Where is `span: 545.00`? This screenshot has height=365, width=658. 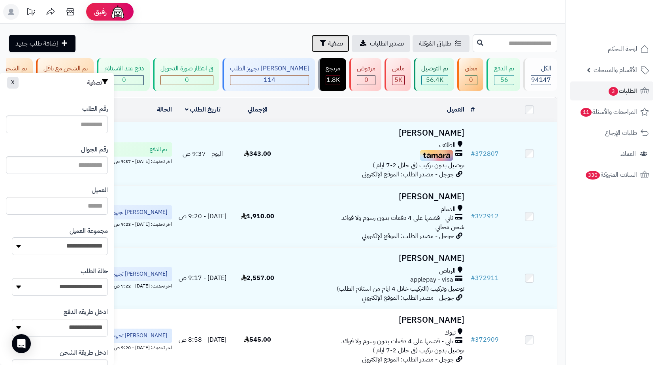 span: 545.00 is located at coordinates (257, 340).